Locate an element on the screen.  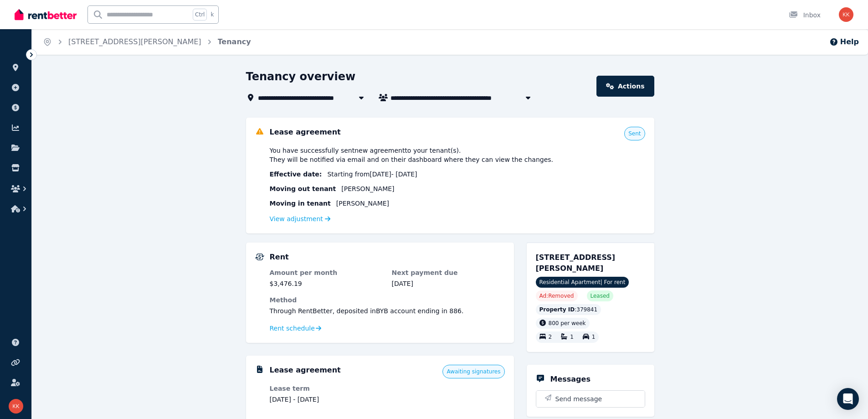
a: Tenancy is located at coordinates (234, 42).